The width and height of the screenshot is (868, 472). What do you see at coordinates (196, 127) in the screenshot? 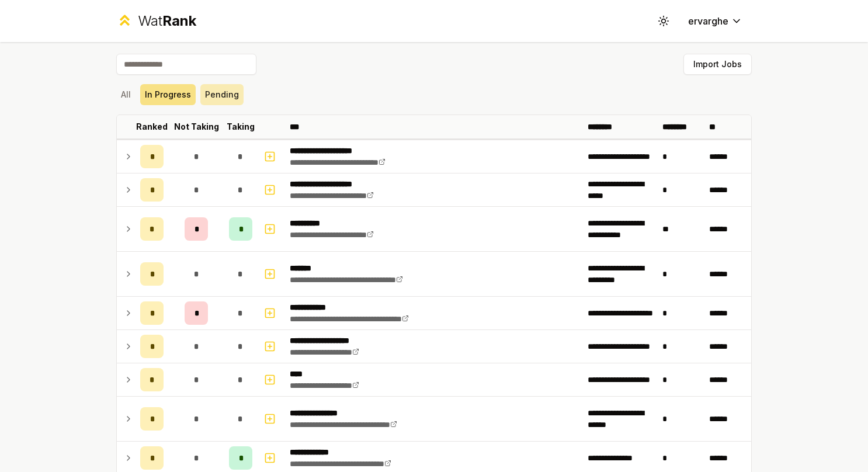
I see `p: Not Taking` at bounding box center [196, 127].